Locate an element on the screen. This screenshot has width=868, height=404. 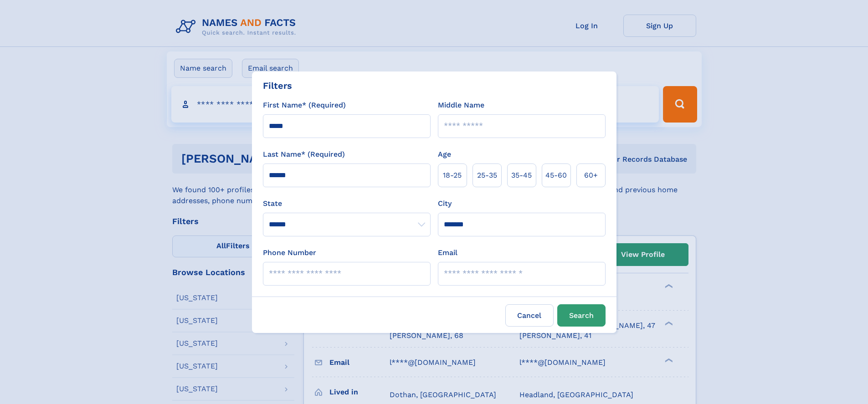
button: Search is located at coordinates (581, 315).